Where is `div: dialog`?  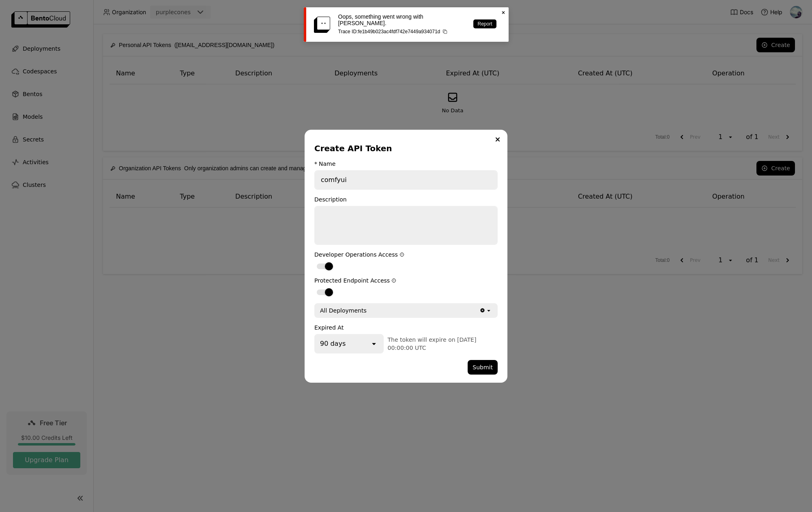 div: dialog is located at coordinates (406, 256).